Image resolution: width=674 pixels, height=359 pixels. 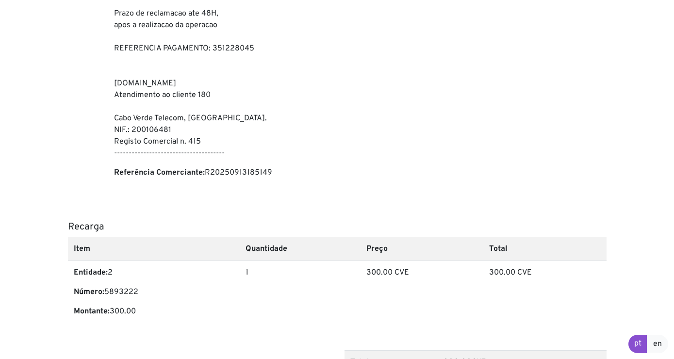 I want to click on th: Preço, so click(x=422, y=249).